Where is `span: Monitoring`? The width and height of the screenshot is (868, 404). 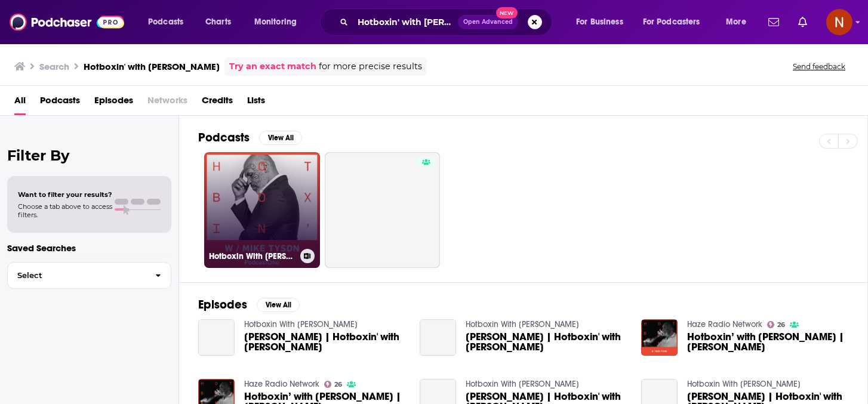
span: Monitoring is located at coordinates (275, 22).